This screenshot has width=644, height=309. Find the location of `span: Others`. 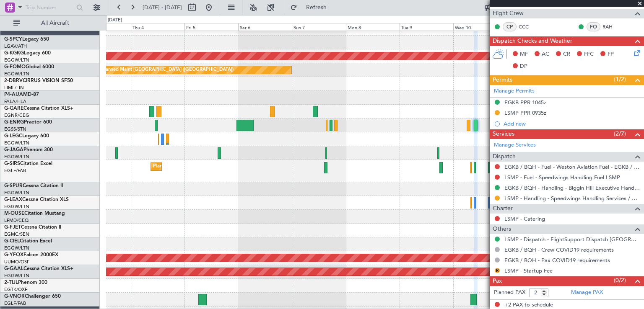

span: Others is located at coordinates (502, 229).